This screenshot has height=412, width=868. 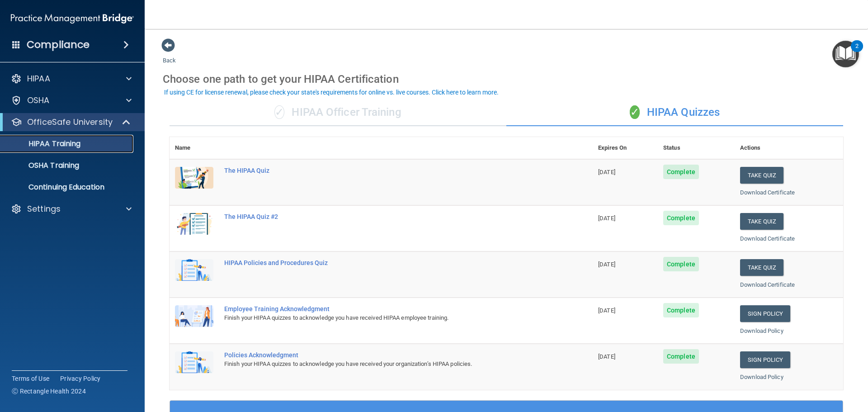 I want to click on p: HIPAA Training, so click(x=43, y=144).